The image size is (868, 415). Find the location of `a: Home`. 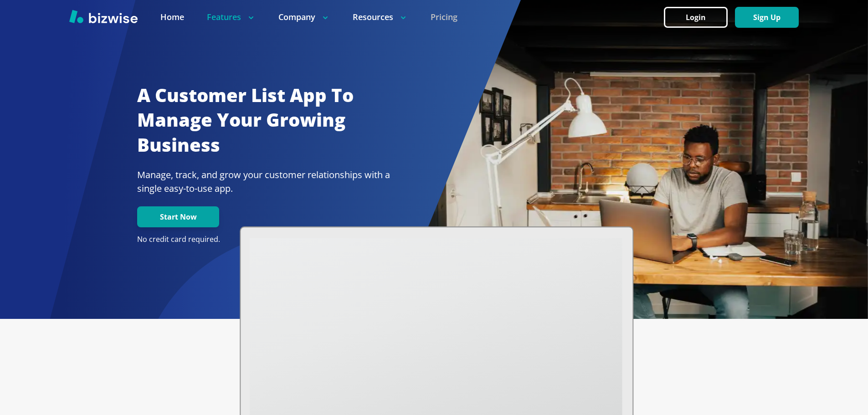

a: Home is located at coordinates (172, 17).